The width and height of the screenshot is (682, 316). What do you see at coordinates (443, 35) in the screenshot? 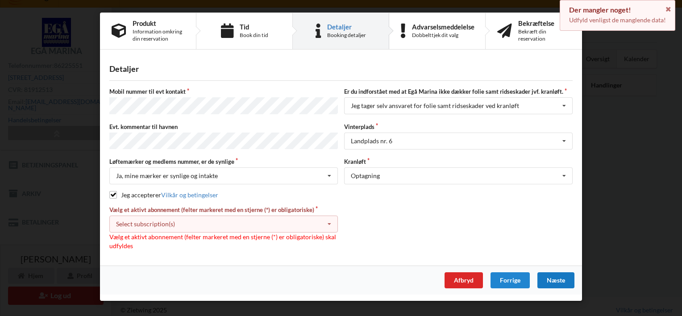
I see `div: Dobbelttjek dit valg` at bounding box center [443, 35].